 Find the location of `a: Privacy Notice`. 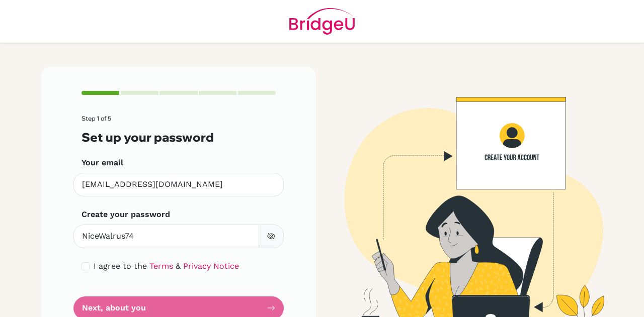

a: Privacy Notice is located at coordinates (211, 266).